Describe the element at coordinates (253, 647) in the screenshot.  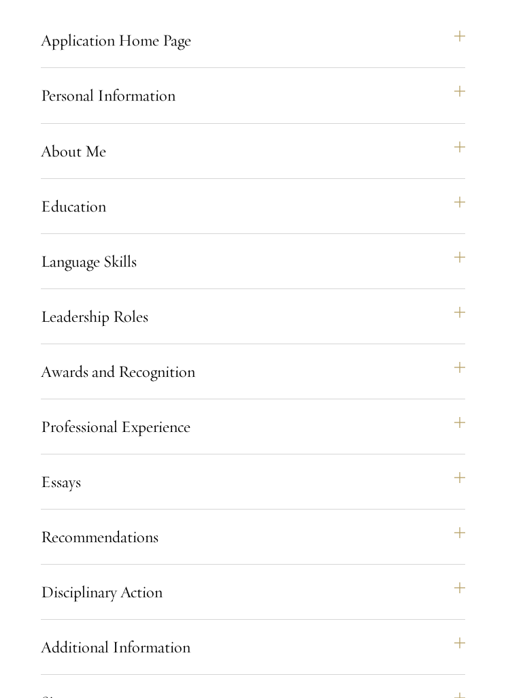
I see `button: Additional Information` at that location.